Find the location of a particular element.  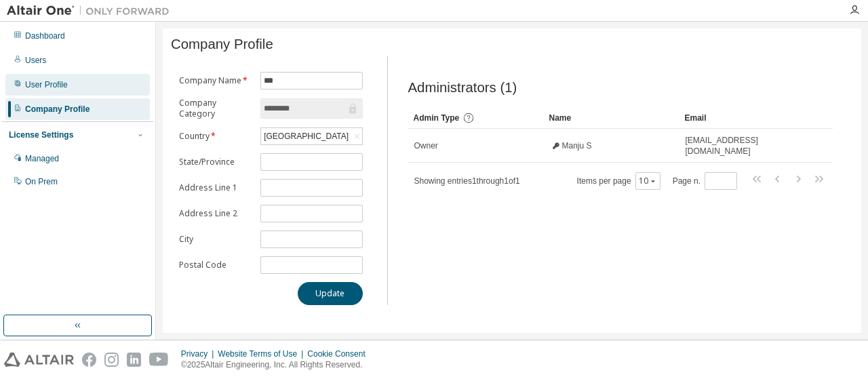

span: Administrators (1) is located at coordinates (463, 88).